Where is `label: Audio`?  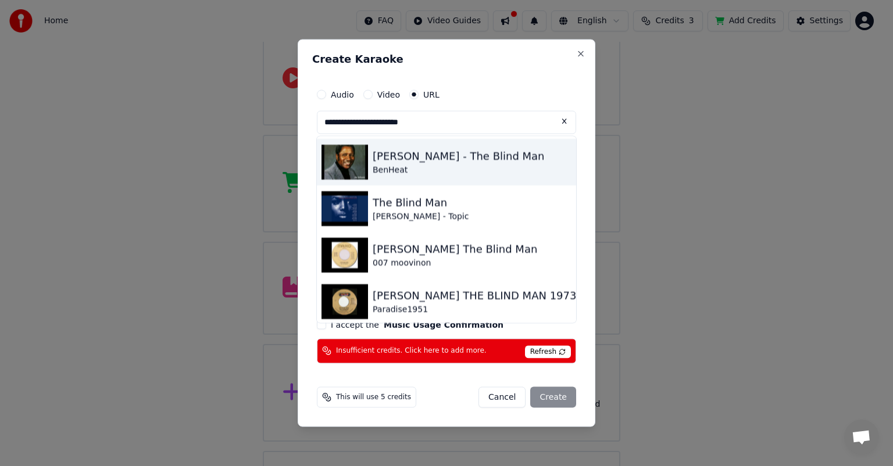 label: Audio is located at coordinates (342, 95).